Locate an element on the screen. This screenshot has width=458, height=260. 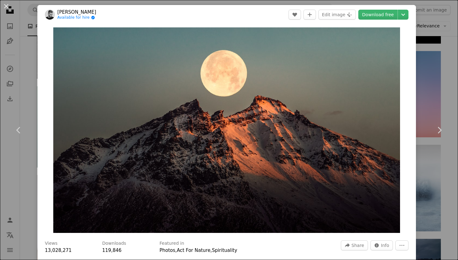
button: Choose download size is located at coordinates (403, 15).